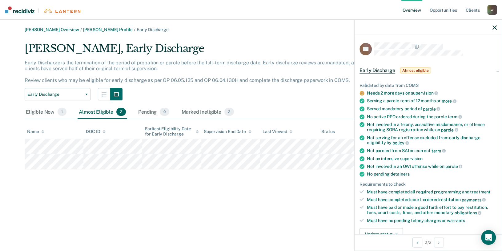 The height and width of the screenshot is (251, 502). I want to click on div: Served mandatory period of, so click(432, 109).